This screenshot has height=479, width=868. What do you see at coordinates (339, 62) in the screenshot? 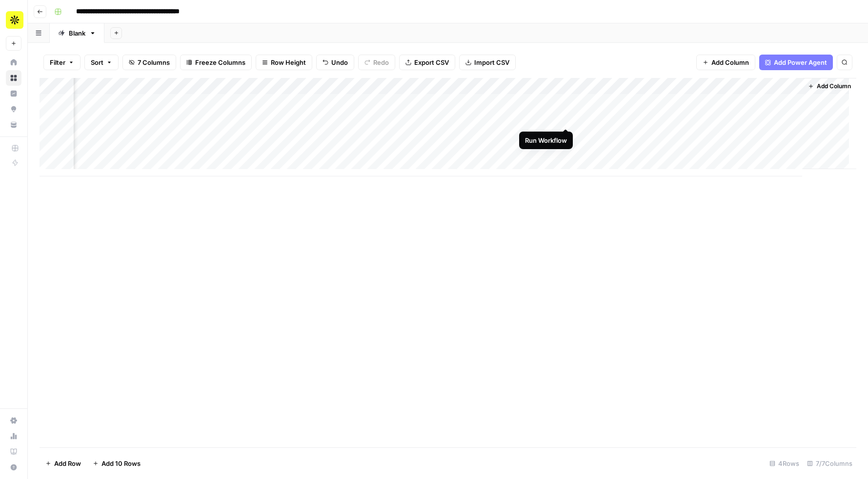
I see `span: Undo` at bounding box center [339, 62].